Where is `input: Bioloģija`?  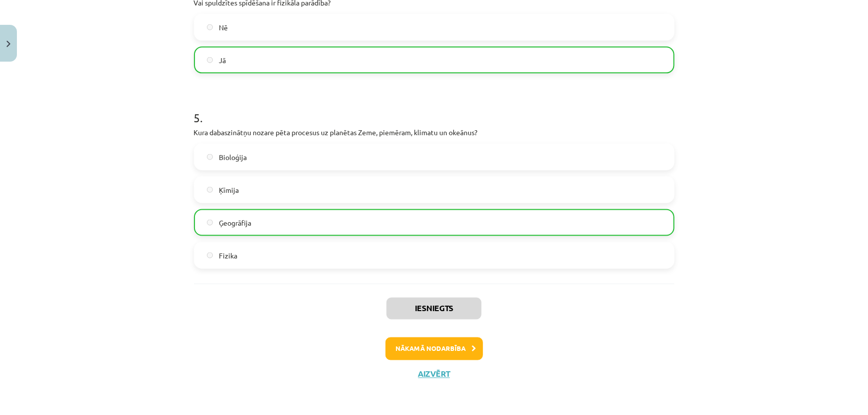
input: Bioloģija is located at coordinates (210, 157).